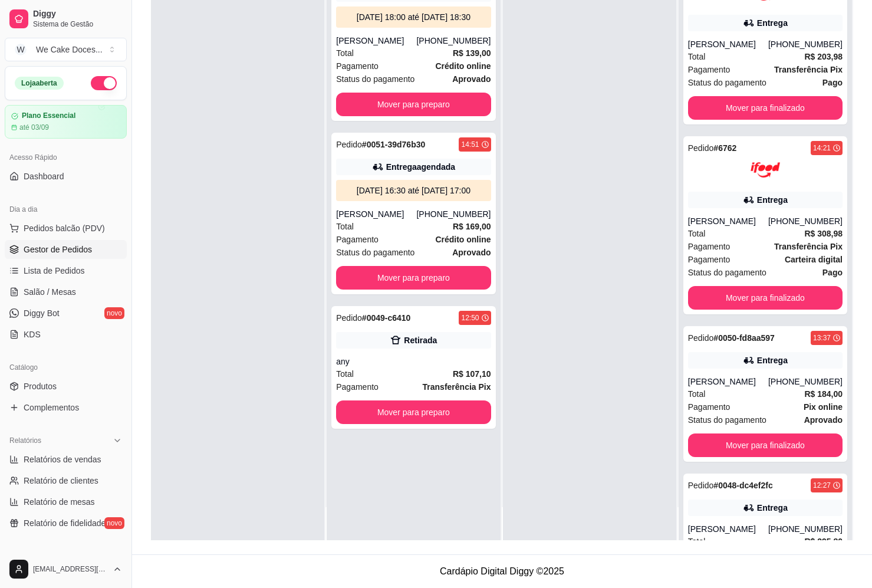 The height and width of the screenshot is (588, 872). I want to click on span: Diggy Bot, so click(41, 313).